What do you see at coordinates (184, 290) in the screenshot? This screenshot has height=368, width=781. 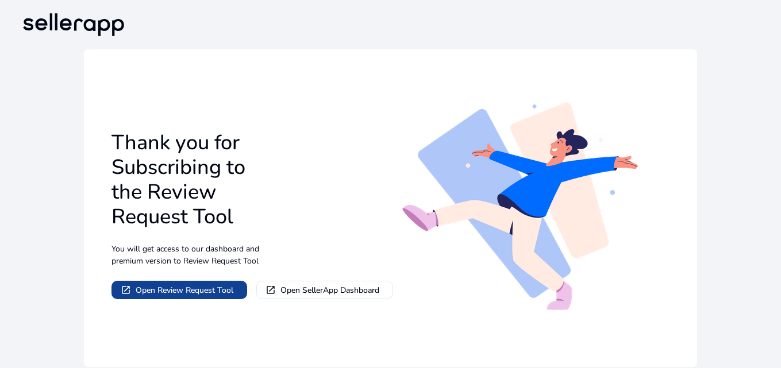 I see `span: Open Review Request Tool` at bounding box center [184, 290].